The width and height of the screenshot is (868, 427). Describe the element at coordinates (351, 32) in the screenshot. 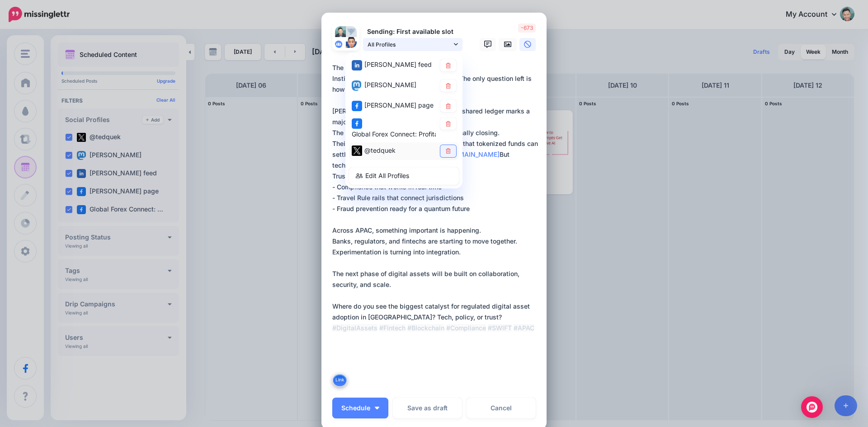

I see `img: missing-74456.png` at that location.